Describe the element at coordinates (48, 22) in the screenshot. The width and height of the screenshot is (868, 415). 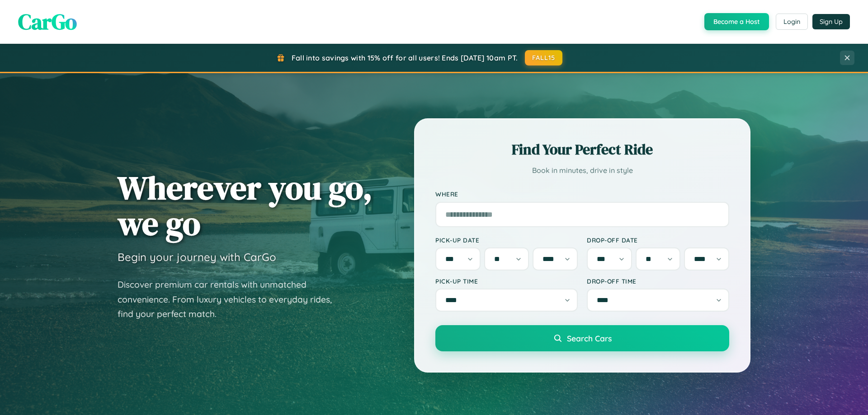
I see `span: CarGo` at that location.